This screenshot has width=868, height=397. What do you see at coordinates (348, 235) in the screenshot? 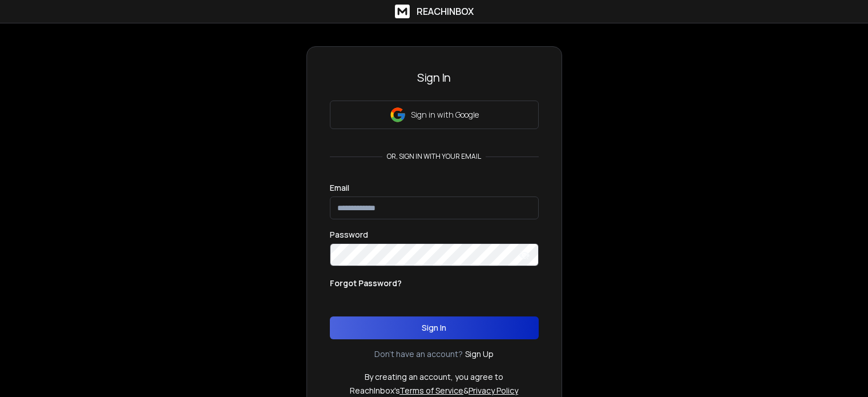
I see `label: Password` at bounding box center [348, 235].